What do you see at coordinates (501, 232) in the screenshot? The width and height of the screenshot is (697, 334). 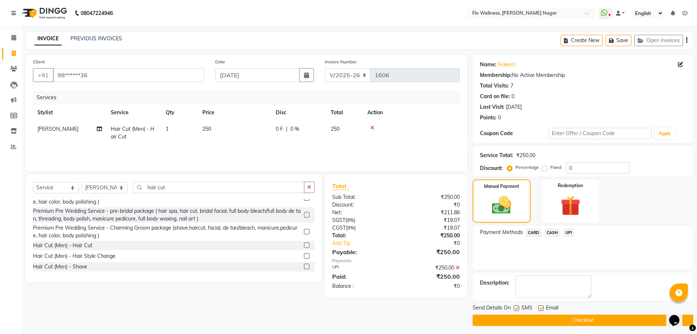 I see `span: Payment Methods` at bounding box center [501, 232].